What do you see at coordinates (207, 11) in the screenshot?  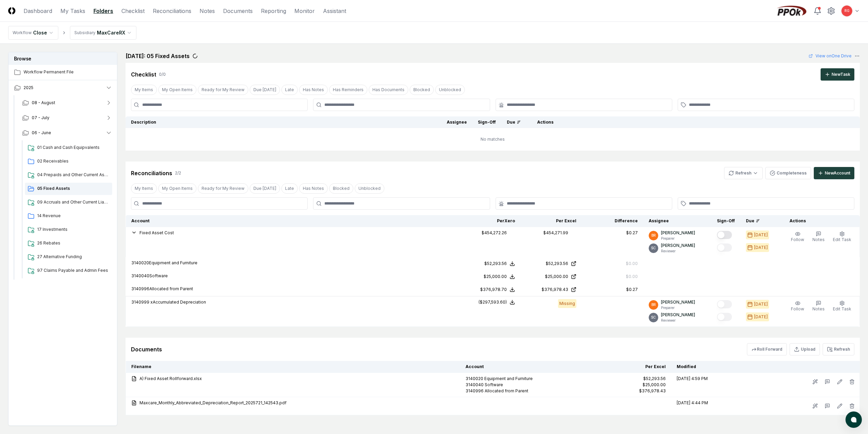 I see `a: Notes` at bounding box center [207, 11].